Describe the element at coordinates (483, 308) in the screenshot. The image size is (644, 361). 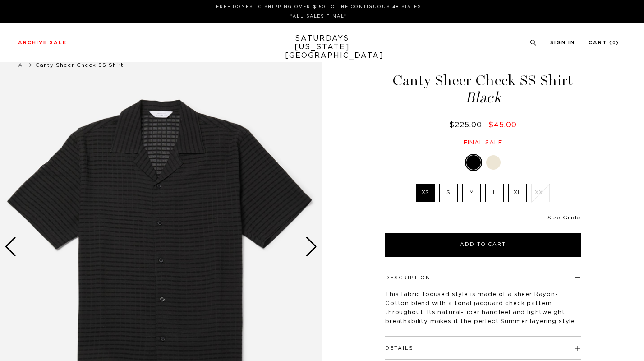
I see `p: This fabric focused style is made of a sheer Rayon-Cotton blend with a tonal jacquard check patte...` at that location.